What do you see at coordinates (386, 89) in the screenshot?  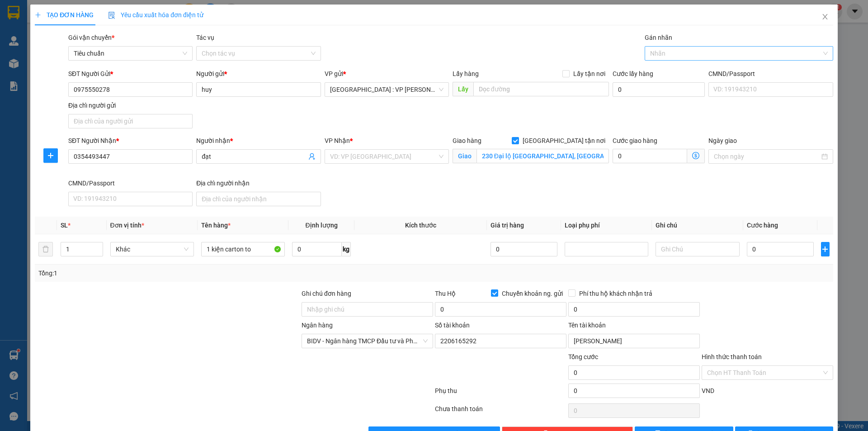 I see `span: Hà Nội : VP Hoàng Mai` at bounding box center [386, 89].